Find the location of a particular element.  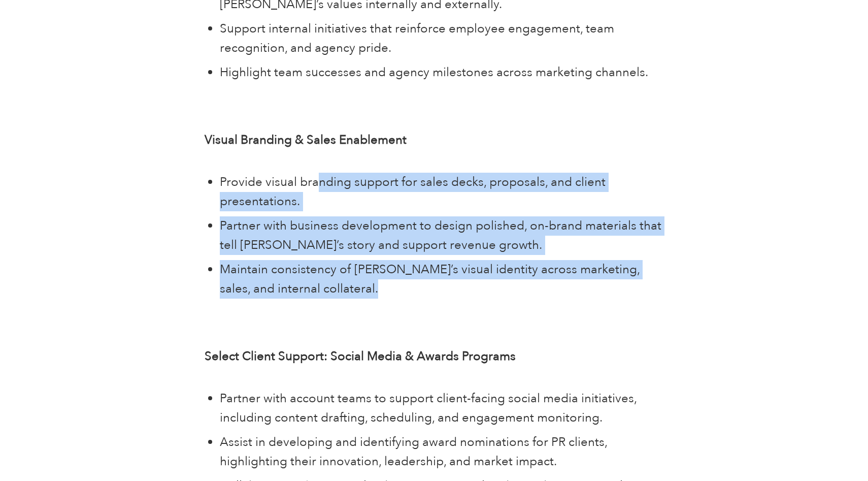

b: Select Client Support: Social Media & Awards Programs is located at coordinates (360, 356).